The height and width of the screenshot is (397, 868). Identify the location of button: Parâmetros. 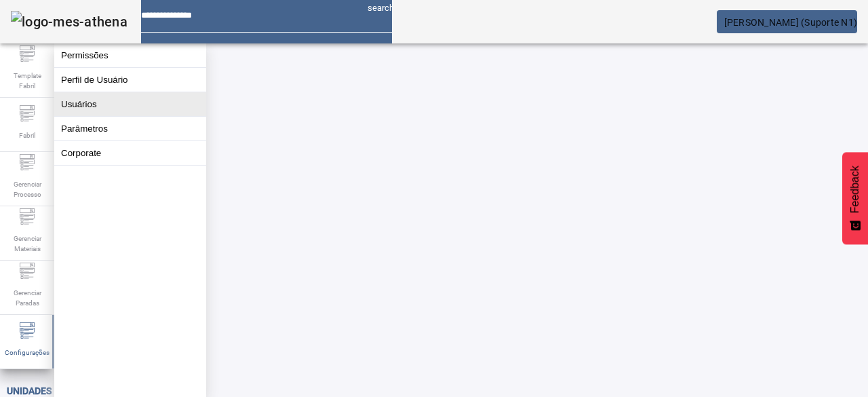
(130, 128).